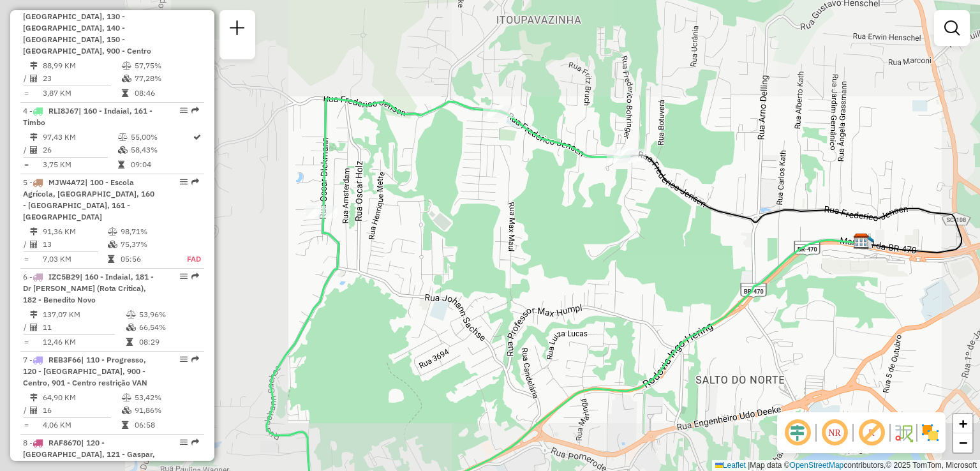 This screenshot has height=471, width=980. I want to click on td: 77,28%, so click(166, 79).